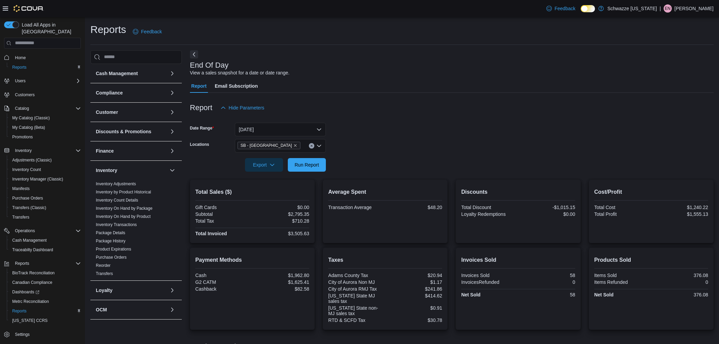 The image size is (719, 344). Describe the element at coordinates (111, 257) in the screenshot. I see `a: Purchase Orders` at that location.